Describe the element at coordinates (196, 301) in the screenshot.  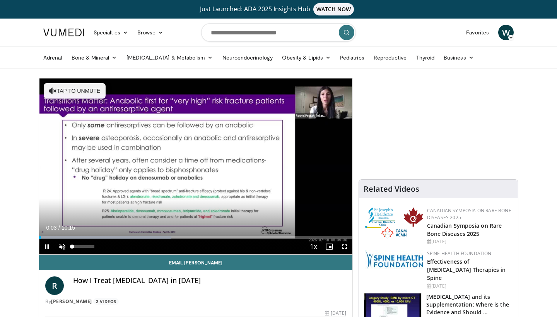
I see `div: By` at that location.